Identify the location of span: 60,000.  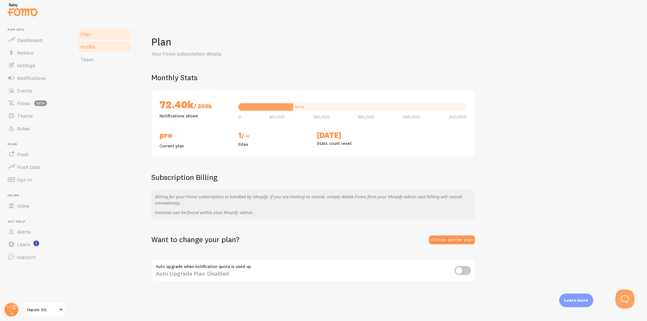
(277, 117).